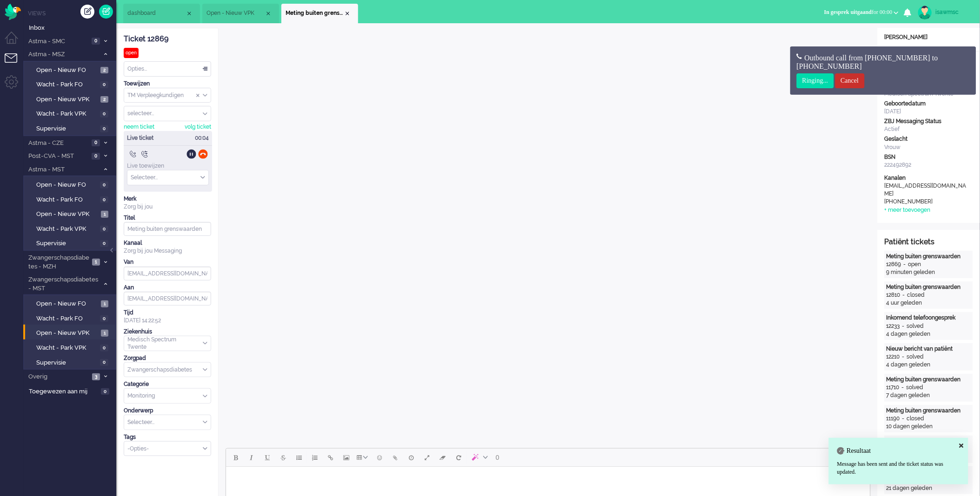  What do you see at coordinates (929, 165) in the screenshot?
I see `div: 222492892` at bounding box center [929, 165].